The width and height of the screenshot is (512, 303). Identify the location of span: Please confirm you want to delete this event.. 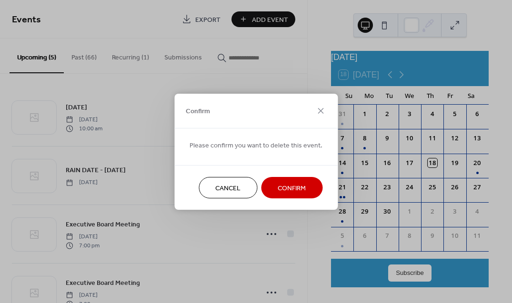
(256, 145).